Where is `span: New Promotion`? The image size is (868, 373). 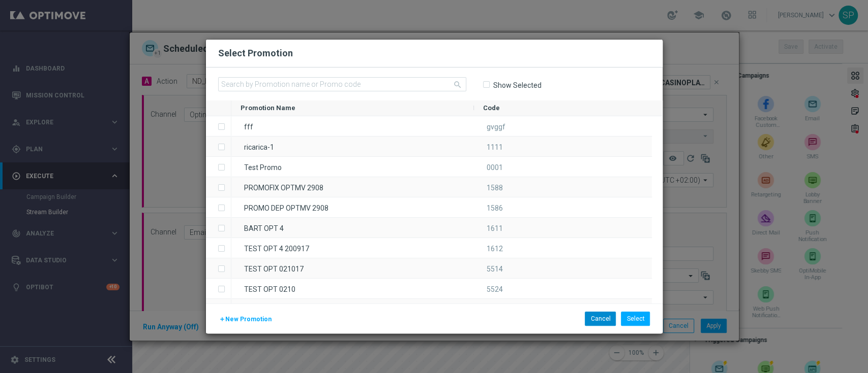 span: New Promotion is located at coordinates (248, 320).